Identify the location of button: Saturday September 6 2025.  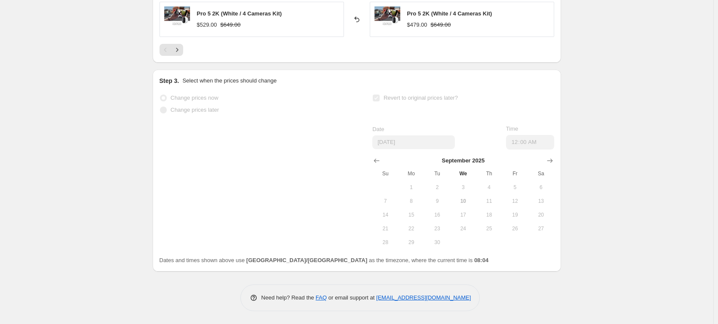
(541, 187).